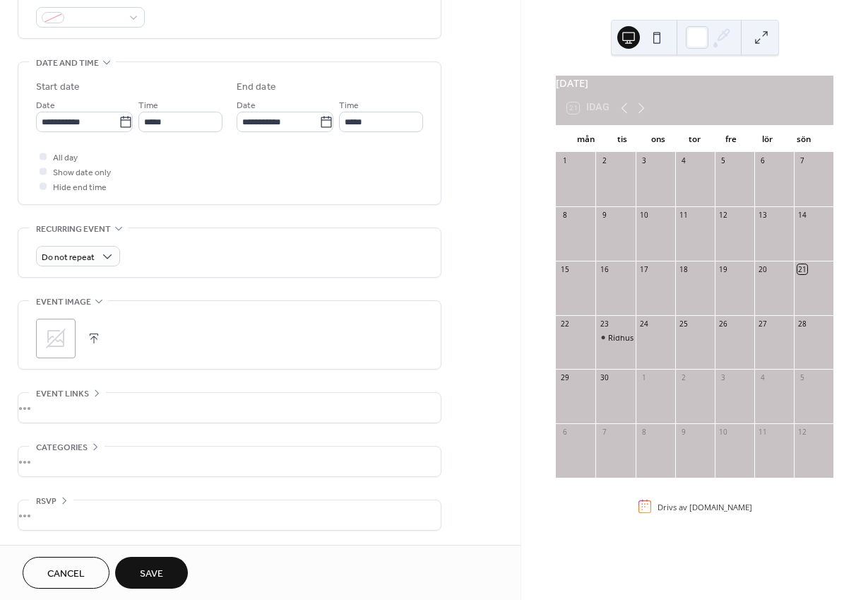 This screenshot has height=600, width=868. I want to click on div: 27, so click(763, 324).